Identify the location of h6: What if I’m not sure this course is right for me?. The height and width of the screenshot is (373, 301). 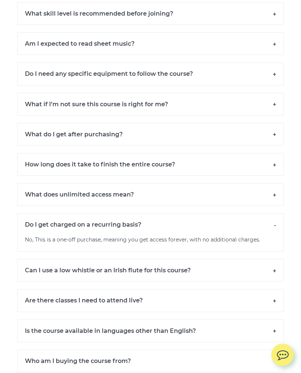
(150, 104).